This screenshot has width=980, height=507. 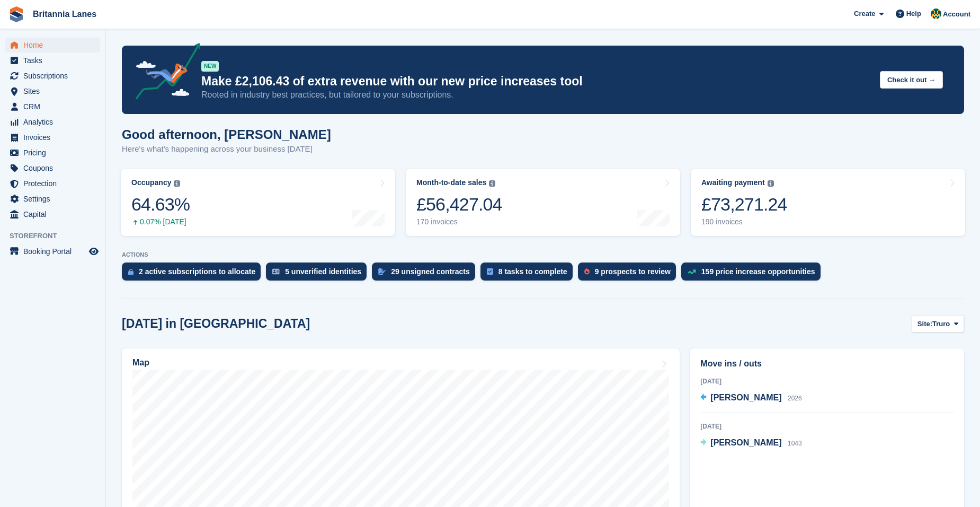 What do you see at coordinates (209, 66) in the screenshot?
I see `div: NEW` at bounding box center [209, 66].